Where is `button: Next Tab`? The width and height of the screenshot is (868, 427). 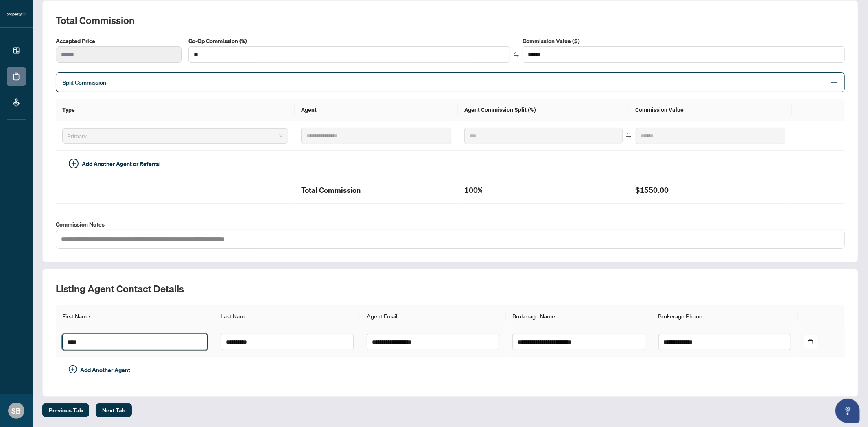 button: Next Tab is located at coordinates (113, 411).